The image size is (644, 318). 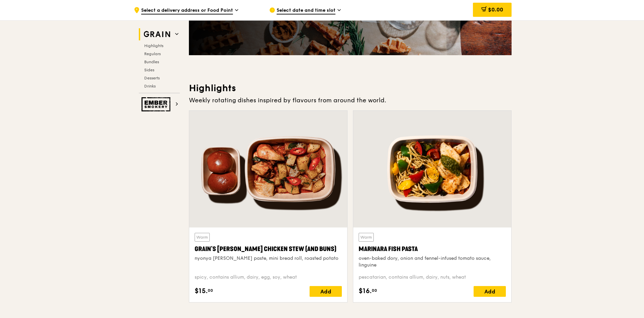 I want to click on h3: Highlights, so click(x=350, y=88).